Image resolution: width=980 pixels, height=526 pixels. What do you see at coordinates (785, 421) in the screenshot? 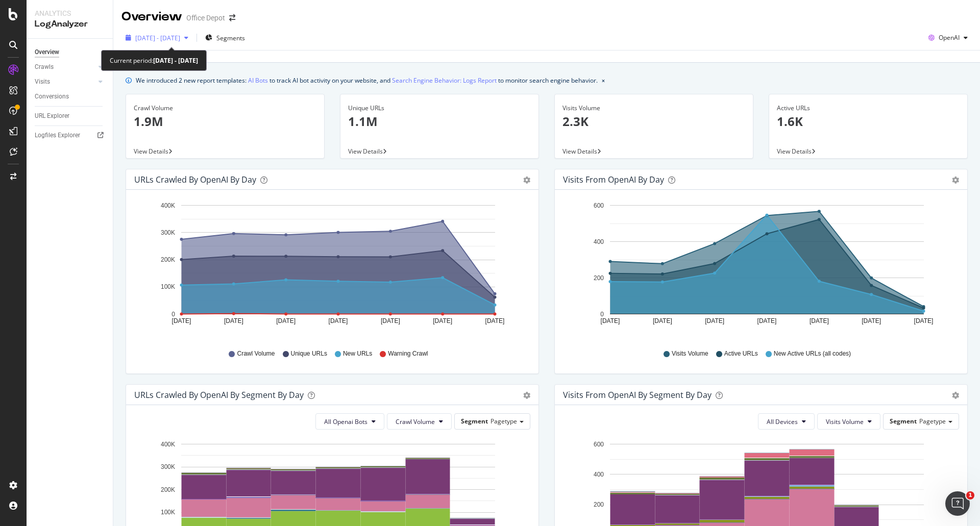
I see `button: All Devices` at bounding box center [785, 421].